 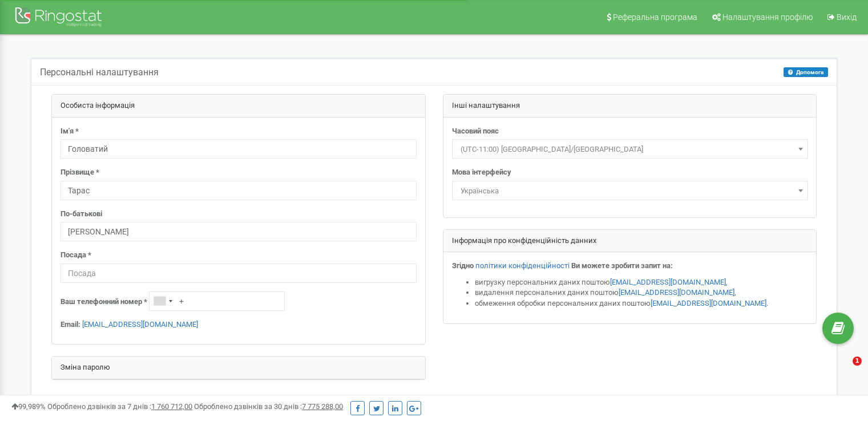 I want to click on label: Ім'я *, so click(x=70, y=131).